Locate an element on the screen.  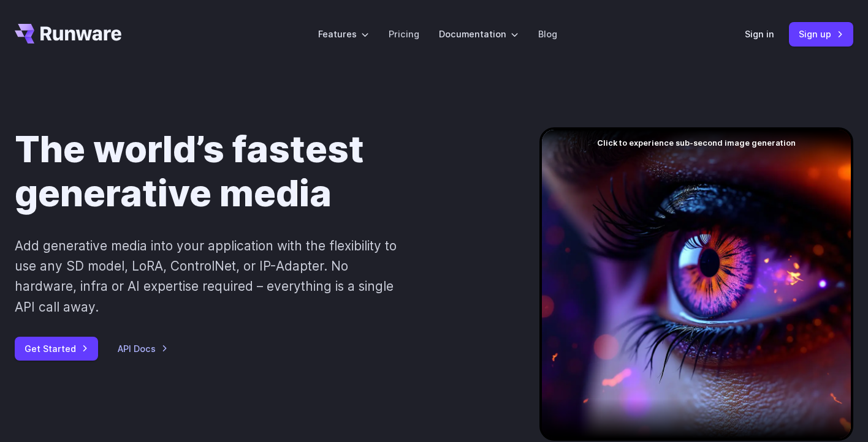
a: Go to / is located at coordinates (68, 33).